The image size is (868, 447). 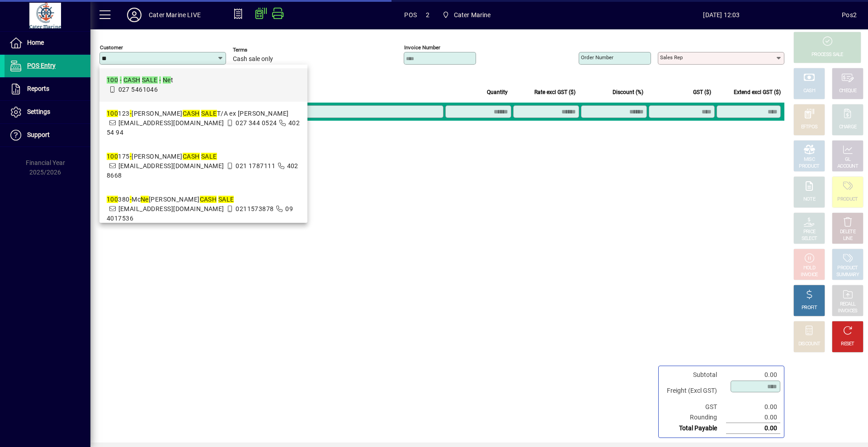 What do you see at coordinates (138, 90) in the screenshot?
I see `span: 027 5461046` at bounding box center [138, 90].